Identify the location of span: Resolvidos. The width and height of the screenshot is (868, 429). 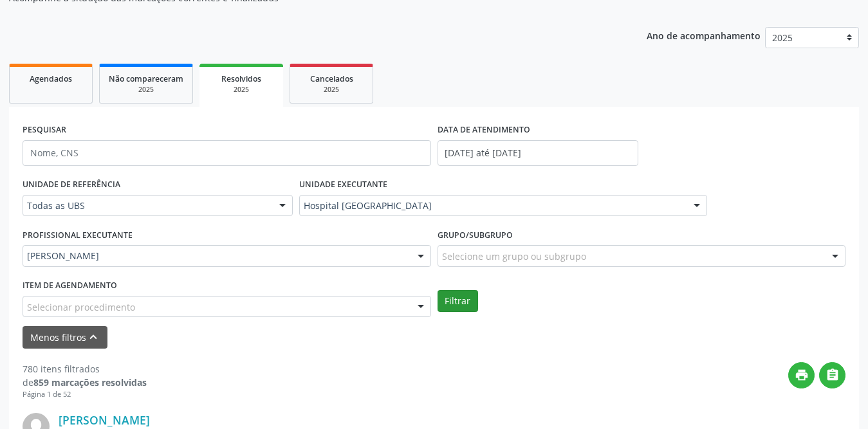
(241, 78).